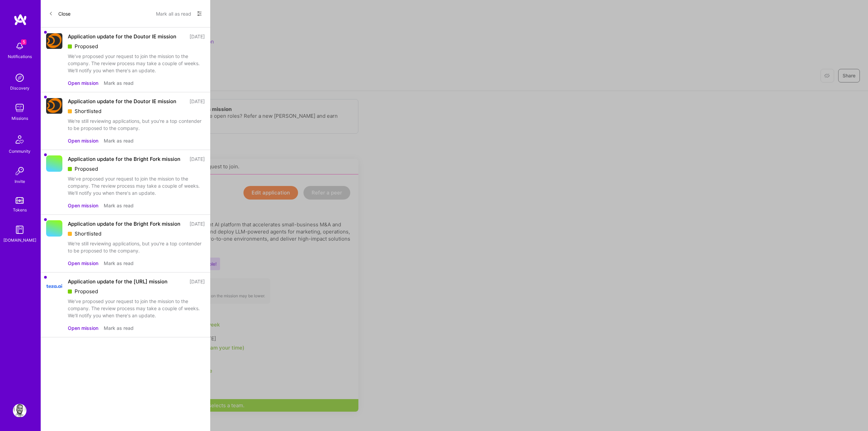 This screenshot has width=868, height=431. What do you see at coordinates (20, 20) in the screenshot?
I see `img: logo` at bounding box center [20, 20].